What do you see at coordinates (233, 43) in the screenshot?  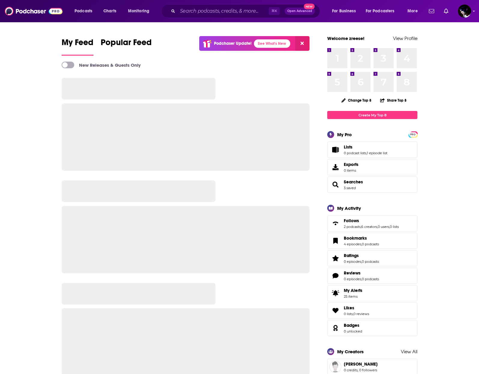 I see `p: Podchaser Update!` at bounding box center [233, 43].